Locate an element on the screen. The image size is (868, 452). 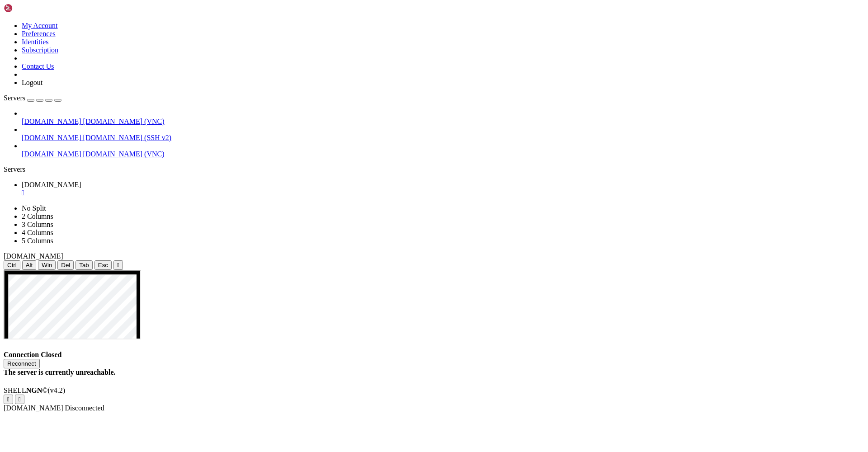
button: Alt is located at coordinates (30, 265).